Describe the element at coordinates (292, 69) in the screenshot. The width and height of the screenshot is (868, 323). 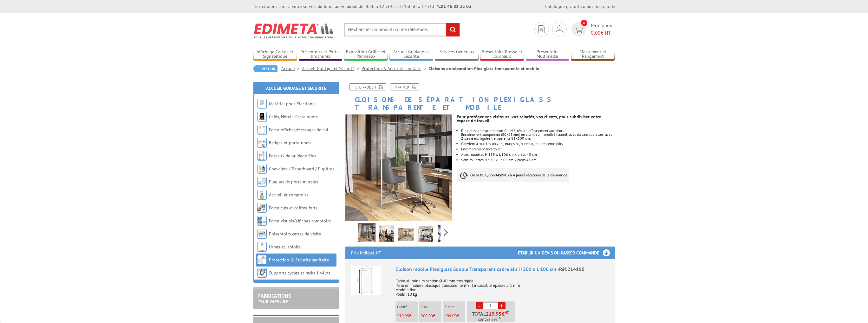
I see `a: Accueil` at that location.